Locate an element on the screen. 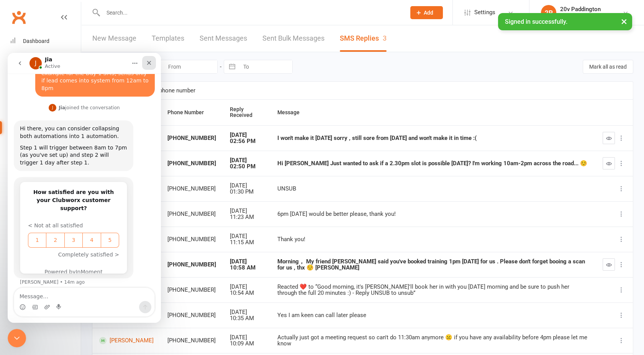  th: Reply Received is located at coordinates (247, 113).